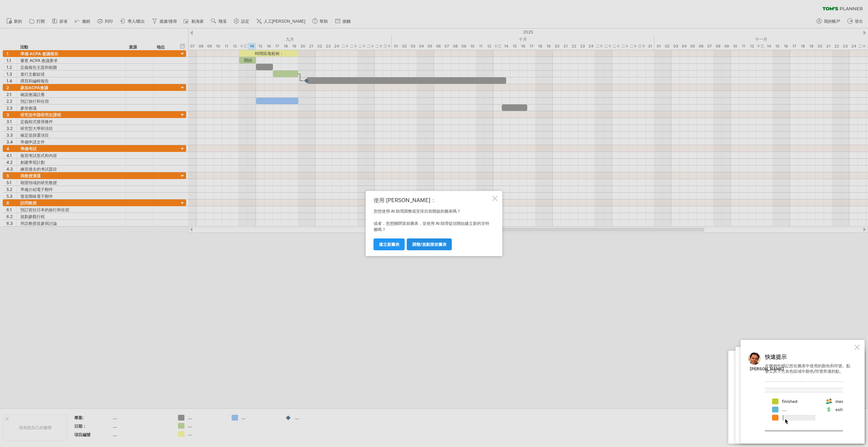 Image resolution: width=868 pixels, height=447 pixels. Describe the element at coordinates (389, 245) in the screenshot. I see `a: 建立新圖表` at that location.